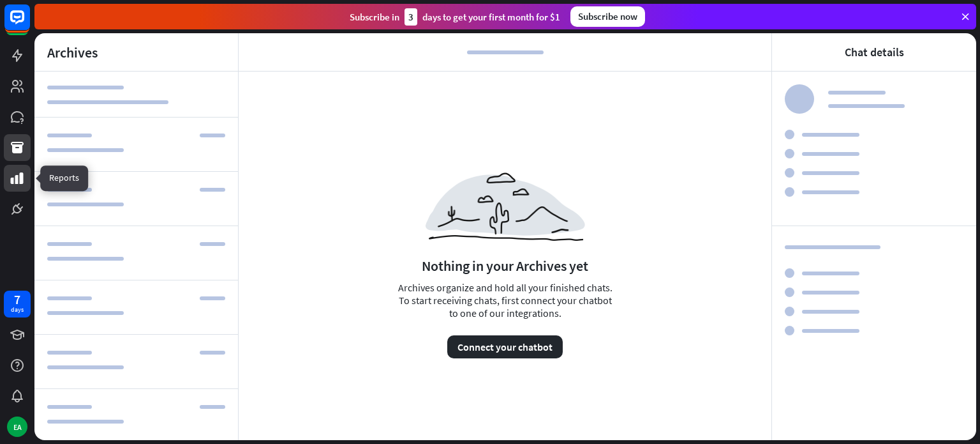  Describe the element at coordinates (29, 24) in the screenshot. I see `button: Open LiveChat chat widget` at that location.